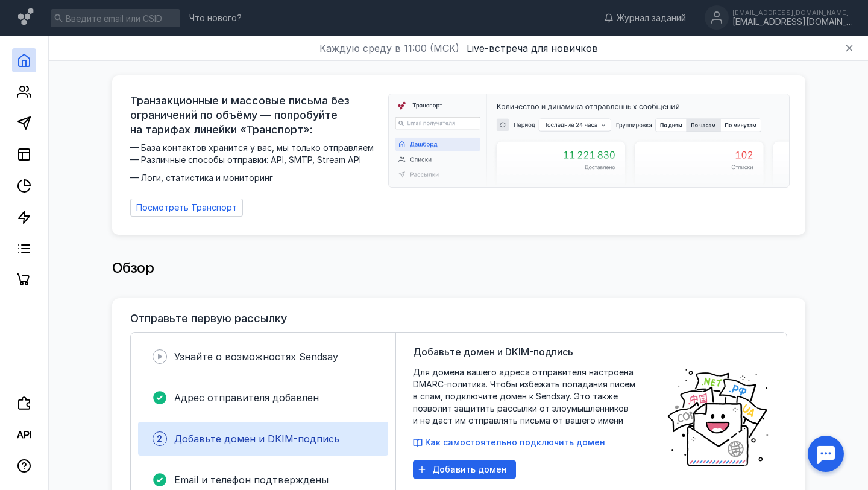  Describe the element at coordinates (159, 439) in the screenshot. I see `span: 2` at that location.